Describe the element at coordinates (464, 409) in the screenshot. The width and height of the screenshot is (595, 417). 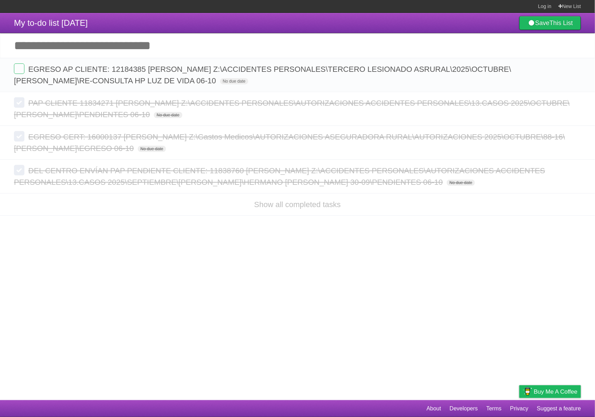
I see `a: Developers` at that location.